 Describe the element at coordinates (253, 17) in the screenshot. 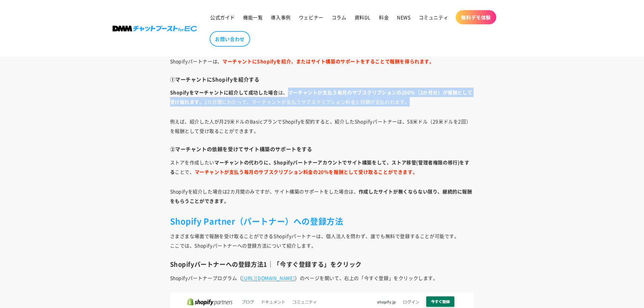

I see `a: 機能一覧` at that location.